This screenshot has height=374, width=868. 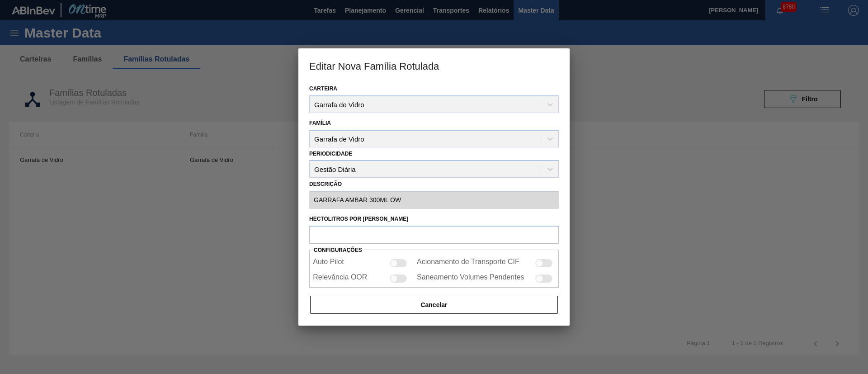 I want to click on label: Configurações, so click(x=338, y=250).